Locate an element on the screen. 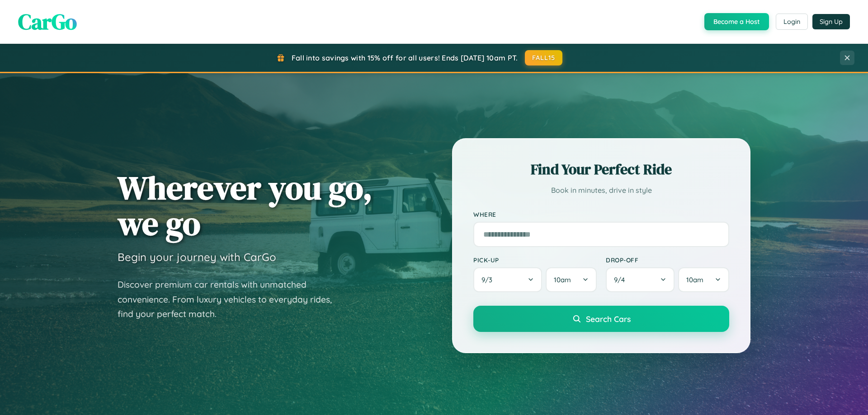 Image resolution: width=868 pixels, height=415 pixels. label: Where is located at coordinates (601, 214).